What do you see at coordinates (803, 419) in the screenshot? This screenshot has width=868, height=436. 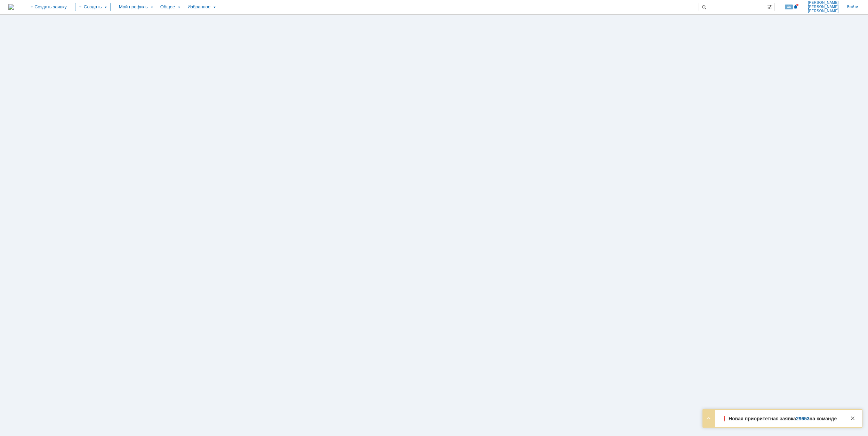 I see `a: 29653` at bounding box center [803, 419].